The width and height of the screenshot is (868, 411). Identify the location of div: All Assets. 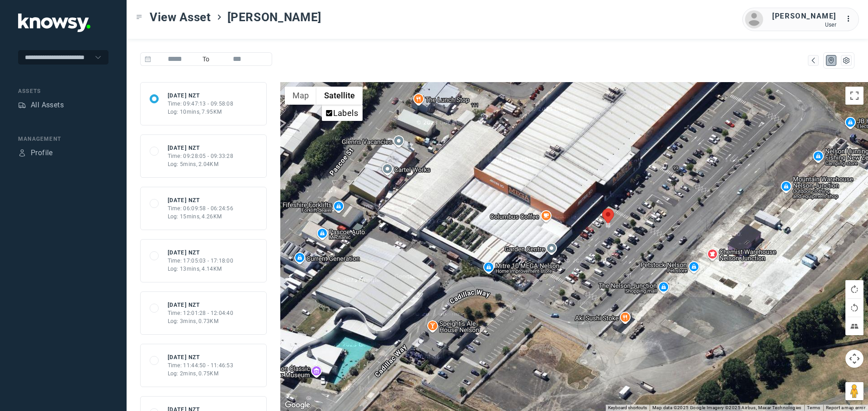
(47, 105).